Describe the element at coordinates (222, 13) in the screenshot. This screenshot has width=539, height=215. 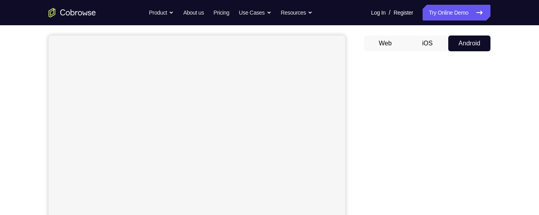
I see `a: Pricing` at that location.